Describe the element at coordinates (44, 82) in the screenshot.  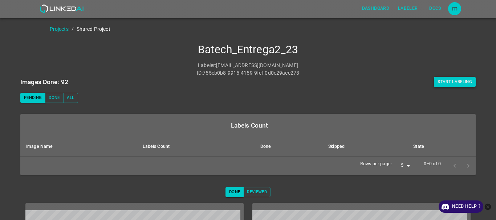
I see `h6: Images Done: 92` at that location.